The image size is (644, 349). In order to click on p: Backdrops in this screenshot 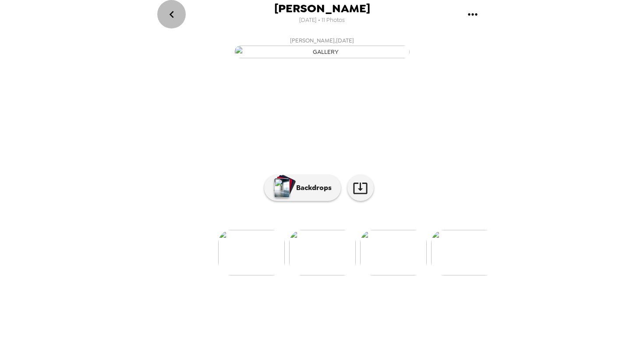, I will do `click(311, 188)`.